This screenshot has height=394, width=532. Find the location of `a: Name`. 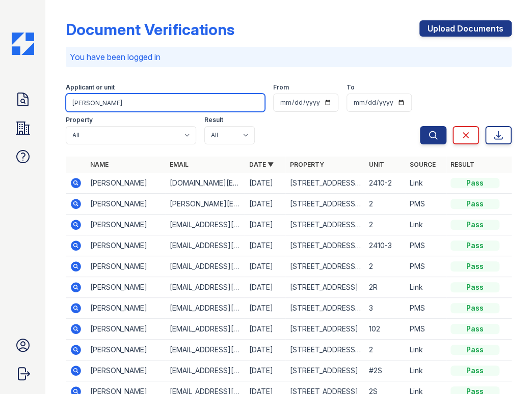

a: Name is located at coordinates (99, 164).